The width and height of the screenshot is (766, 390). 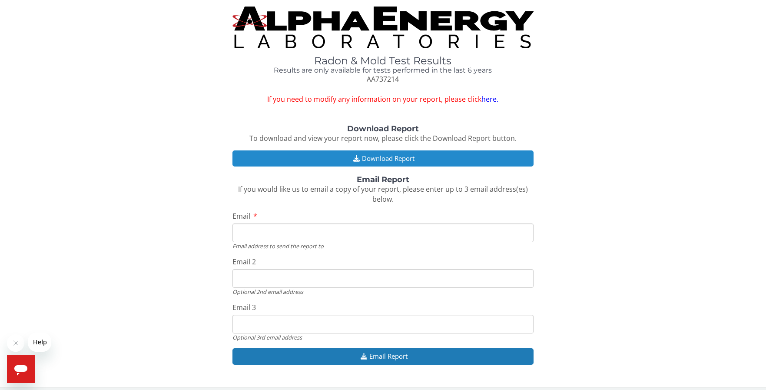 I want to click on strong: Download Report, so click(x=383, y=129).